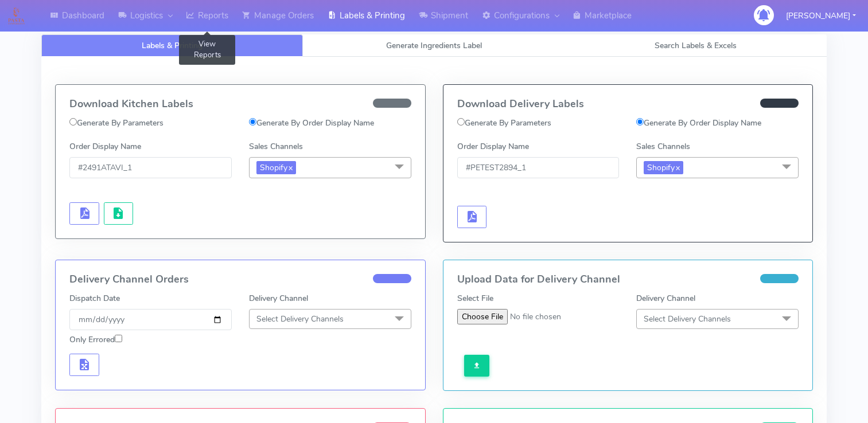 This screenshot has width=868, height=423. I want to click on ul: Tabs, so click(434, 45).